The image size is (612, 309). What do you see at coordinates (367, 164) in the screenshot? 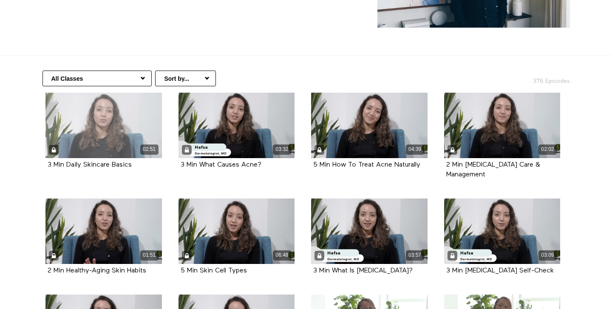
I see `a: 5 Min How To Treat Acne Naturally` at bounding box center [367, 164].